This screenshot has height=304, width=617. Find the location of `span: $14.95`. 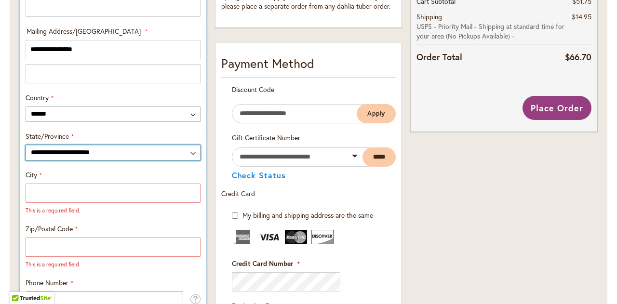

span: $14.95 is located at coordinates (581, 16).